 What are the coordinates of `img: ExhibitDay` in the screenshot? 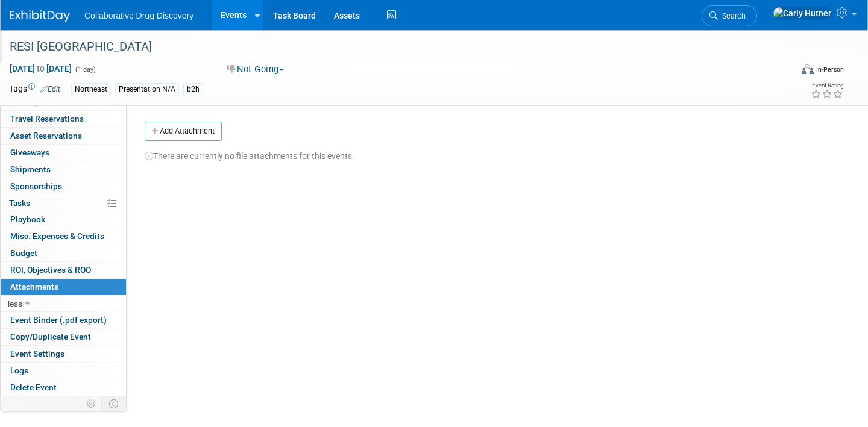 It's located at (40, 16).